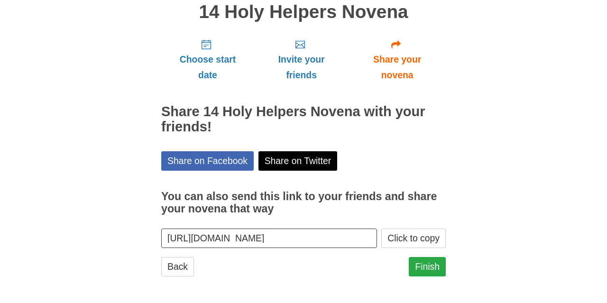 Image resolution: width=607 pixels, height=303 pixels. What do you see at coordinates (303, 12) in the screenshot?
I see `h1: 14 Holy Helpers Novena` at bounding box center [303, 12].